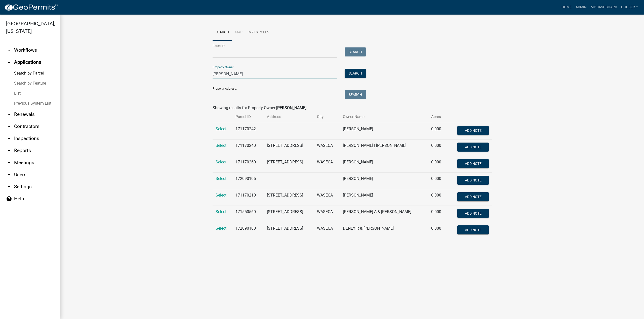 The width and height of the screenshot is (644, 319). I want to click on a: Home, so click(567, 7).